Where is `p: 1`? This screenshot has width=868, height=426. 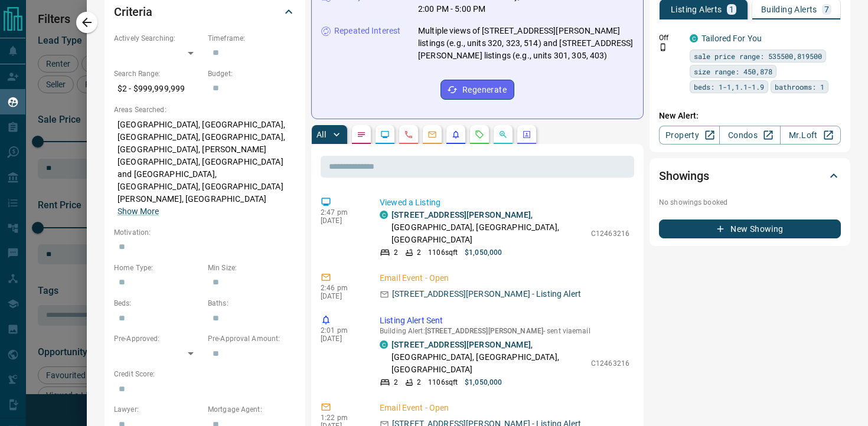 p: 1 is located at coordinates (731, 10).